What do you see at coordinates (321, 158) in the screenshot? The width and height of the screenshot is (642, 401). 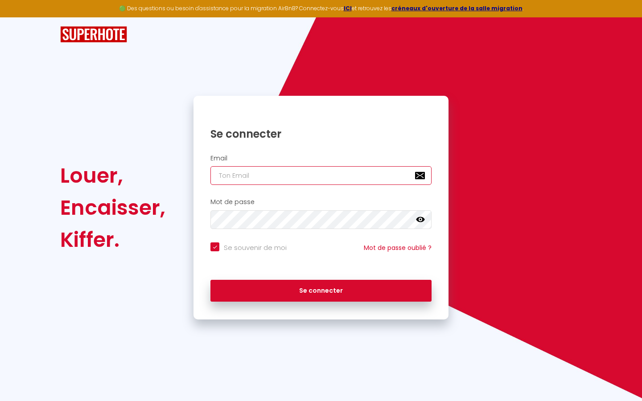 I see `h2: Email` at bounding box center [321, 158].